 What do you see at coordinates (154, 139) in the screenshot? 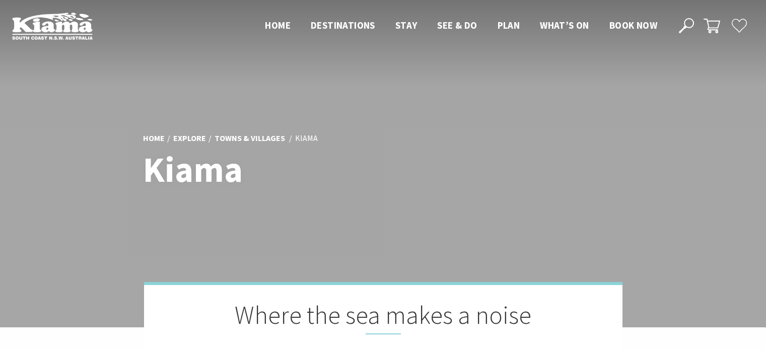
I see `a: Home` at bounding box center [154, 139].